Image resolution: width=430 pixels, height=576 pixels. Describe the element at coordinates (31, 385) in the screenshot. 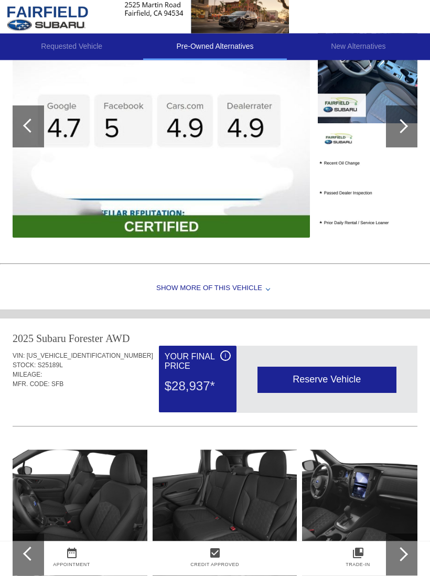

I see `span: MFR. CODE:` at that location.